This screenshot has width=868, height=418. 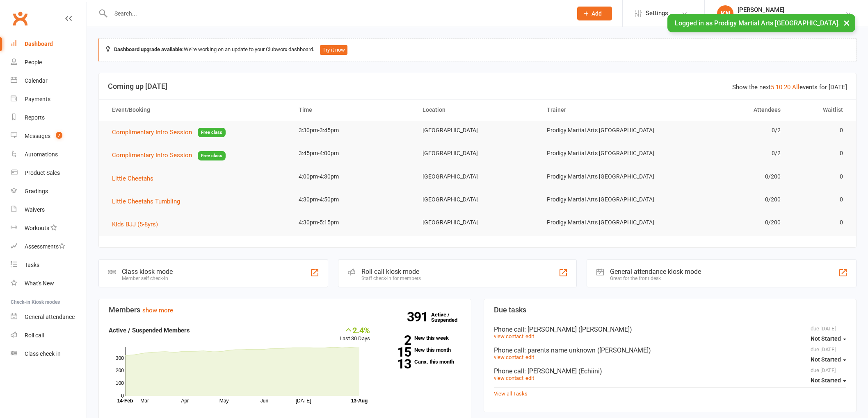 What do you see at coordinates (596, 13) in the screenshot?
I see `span: Add` at bounding box center [596, 13].